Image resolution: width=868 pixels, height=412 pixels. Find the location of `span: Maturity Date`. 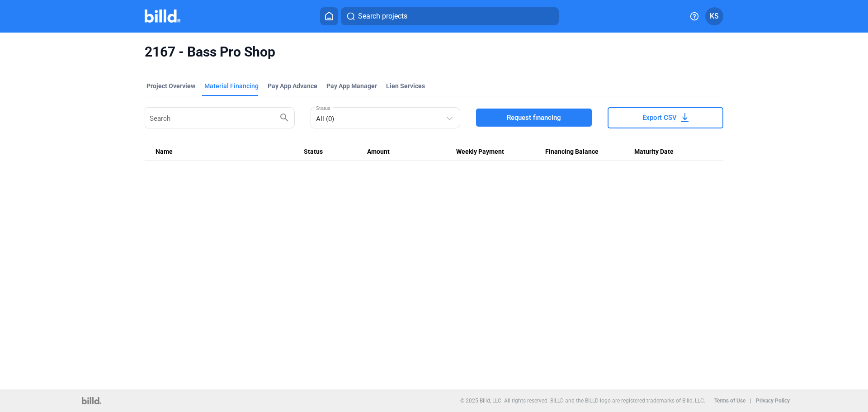

span: Maturity Date is located at coordinates (654, 152).